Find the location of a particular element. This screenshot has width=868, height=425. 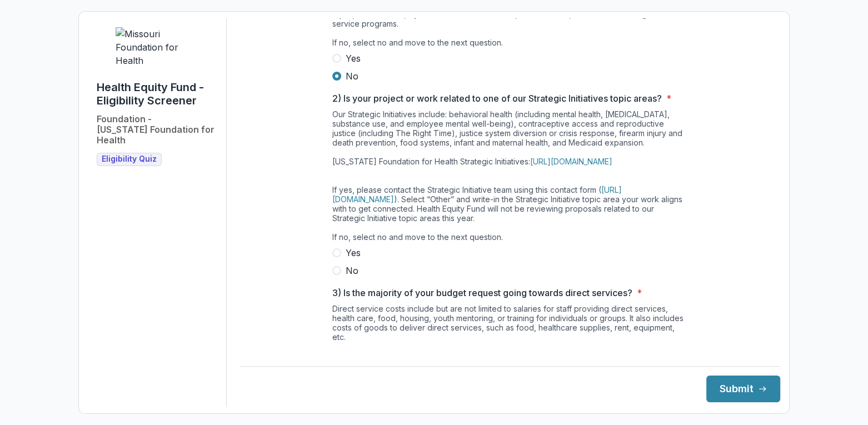

div: Direct service costs include but are not limited to salaries for staff providing direct services,... is located at coordinates (510, 354).